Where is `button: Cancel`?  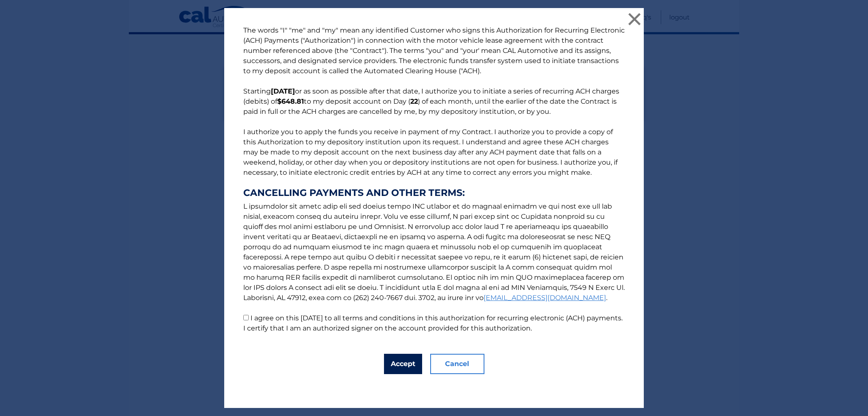
button: Cancel is located at coordinates (457, 364).